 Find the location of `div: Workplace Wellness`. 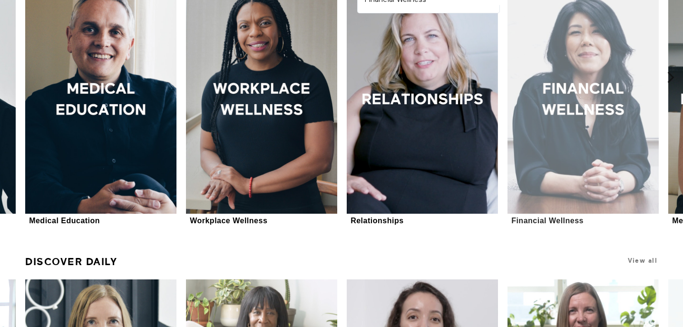

div: Workplace Wellness is located at coordinates (228, 220).